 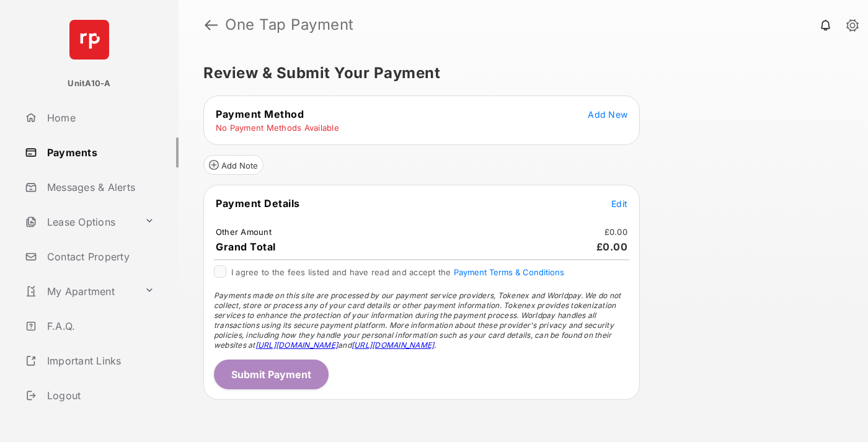 I want to click on a: Lease Options, so click(x=79, y=221).